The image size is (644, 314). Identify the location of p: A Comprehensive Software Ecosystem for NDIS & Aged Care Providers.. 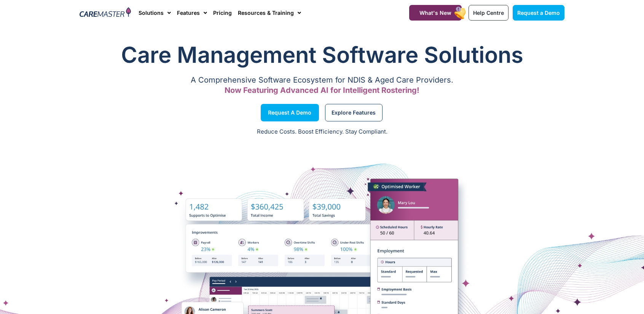
(322, 80).